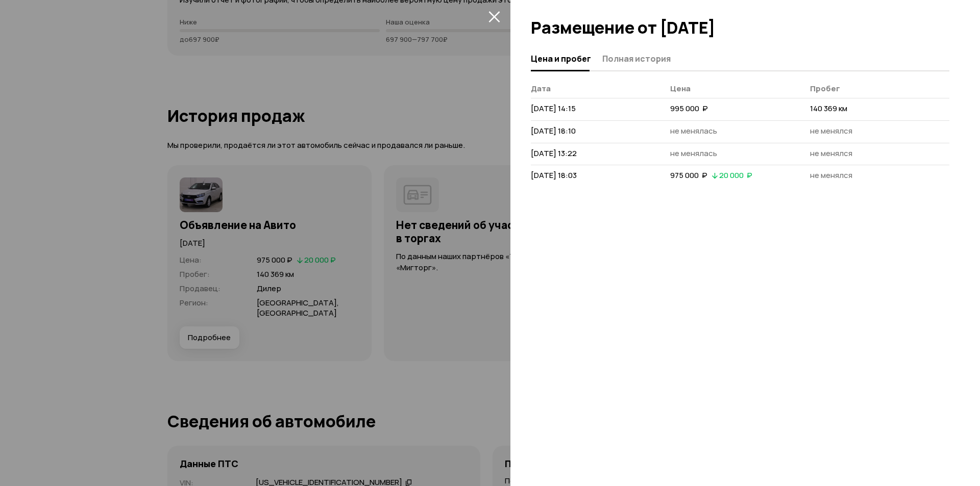 This screenshot has width=980, height=486. What do you see at coordinates (561, 59) in the screenshot?
I see `span: Цена и пробег` at bounding box center [561, 59].